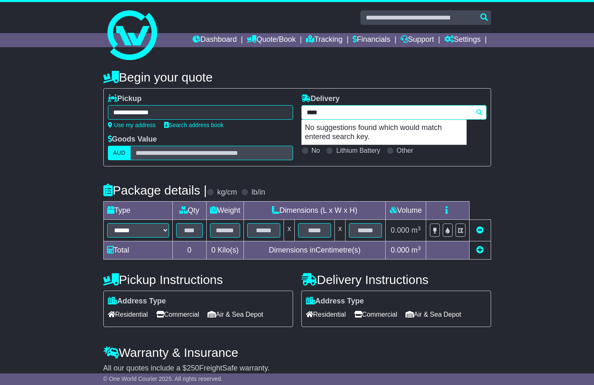  What do you see at coordinates (297, 368) in the screenshot?
I see `div: All our quotes include a $ FreightSafe warranty.` at bounding box center [297, 368].